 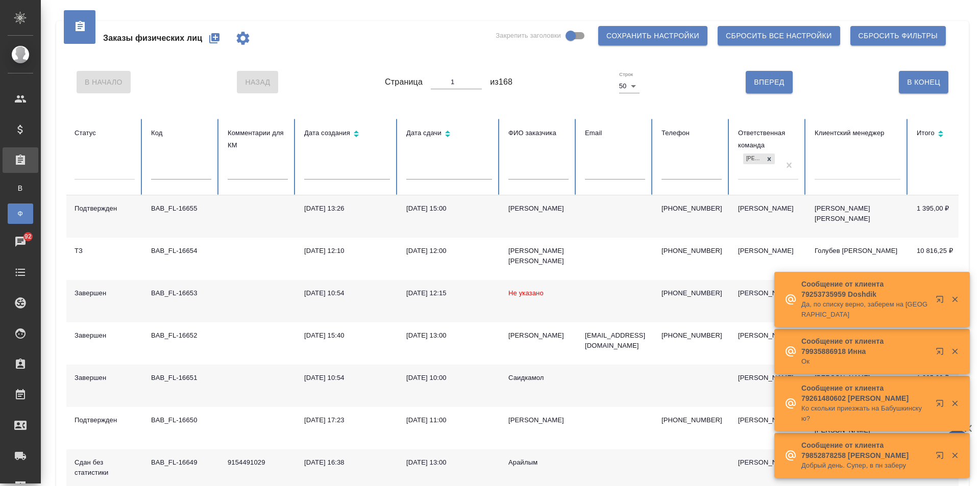 I want to click on span: Вперед, so click(x=768, y=82).